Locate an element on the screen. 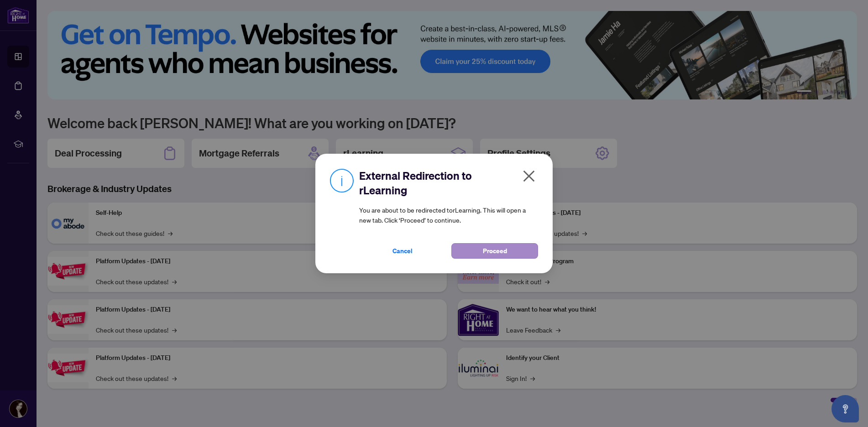 Image resolution: width=868 pixels, height=427 pixels. span: close is located at coordinates (529, 176).